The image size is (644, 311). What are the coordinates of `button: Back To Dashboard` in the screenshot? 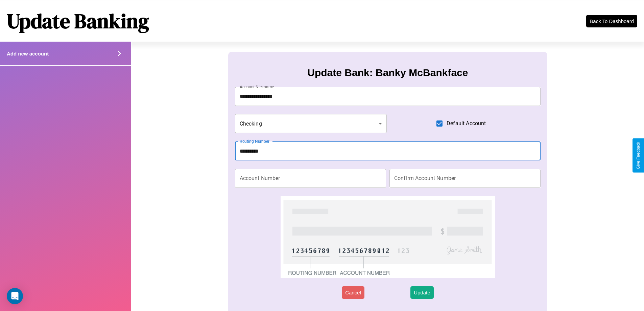 It's located at (611, 21).